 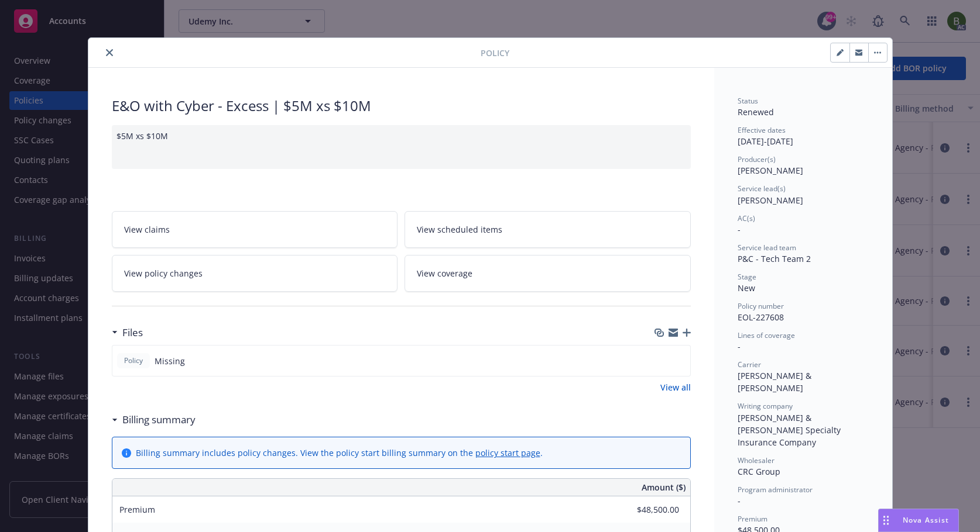 I want to click on span: Nova Assist, so click(x=926, y=520).